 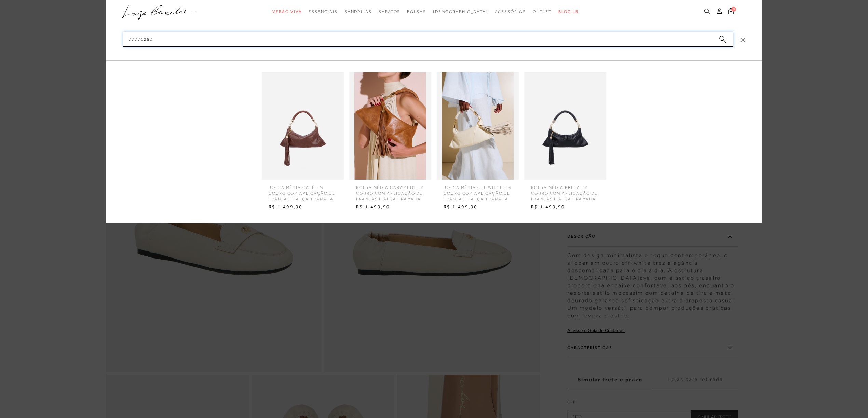 I want to click on img: BOLSA MÉDIA OFF WHITE EM COURO COM APLICAÇÃO DE FRANJAS E ALÇA TRAMADA, so click(x=478, y=126).